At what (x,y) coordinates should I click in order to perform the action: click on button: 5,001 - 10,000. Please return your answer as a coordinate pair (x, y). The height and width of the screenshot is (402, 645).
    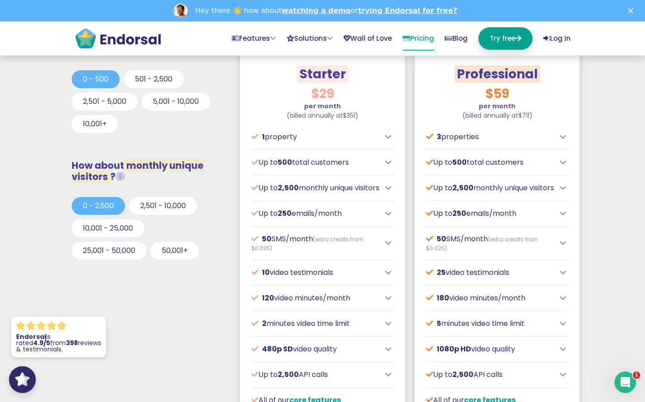
    Looking at the image, I should click on (176, 102).